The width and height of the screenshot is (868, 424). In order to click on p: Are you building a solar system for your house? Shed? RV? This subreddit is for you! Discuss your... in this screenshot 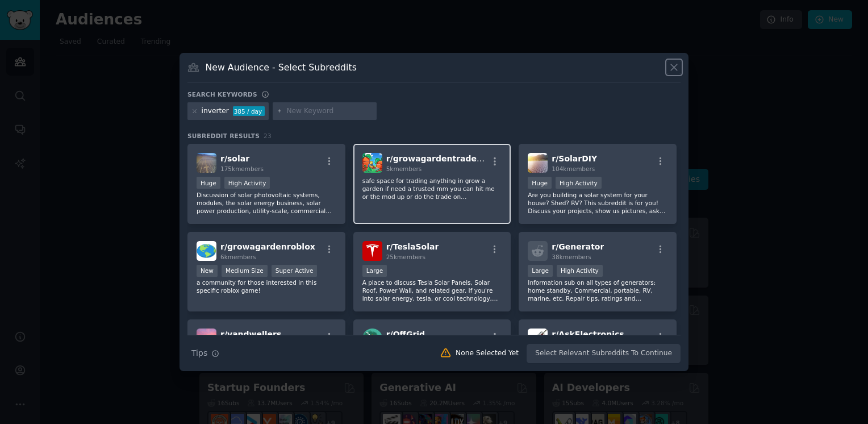, I will do `click(597, 203)`.